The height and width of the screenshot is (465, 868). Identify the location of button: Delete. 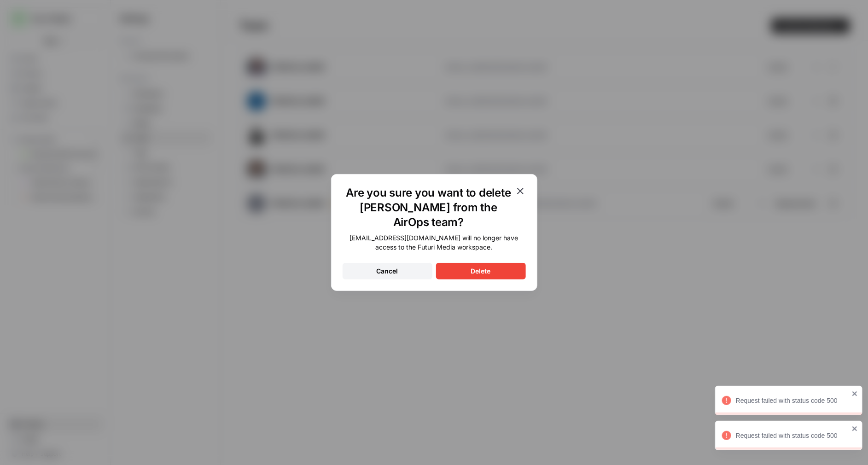
(481, 271).